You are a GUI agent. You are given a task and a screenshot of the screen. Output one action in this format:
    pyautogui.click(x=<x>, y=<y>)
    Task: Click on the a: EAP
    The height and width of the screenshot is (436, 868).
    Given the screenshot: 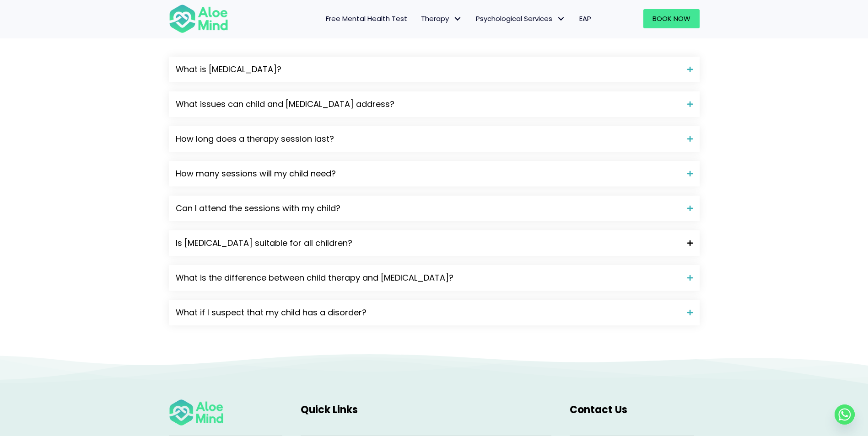 What is the action you would take?
    pyautogui.click(x=585, y=19)
    